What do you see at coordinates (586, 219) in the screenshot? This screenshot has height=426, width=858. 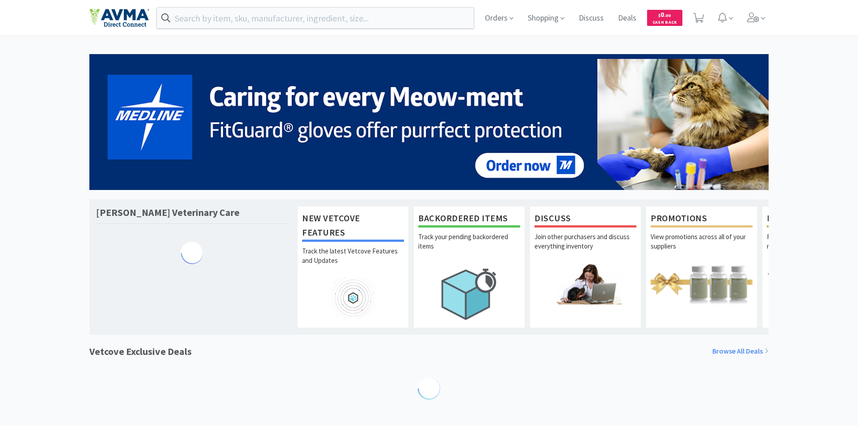 I see `h1: Discuss` at bounding box center [586, 219].